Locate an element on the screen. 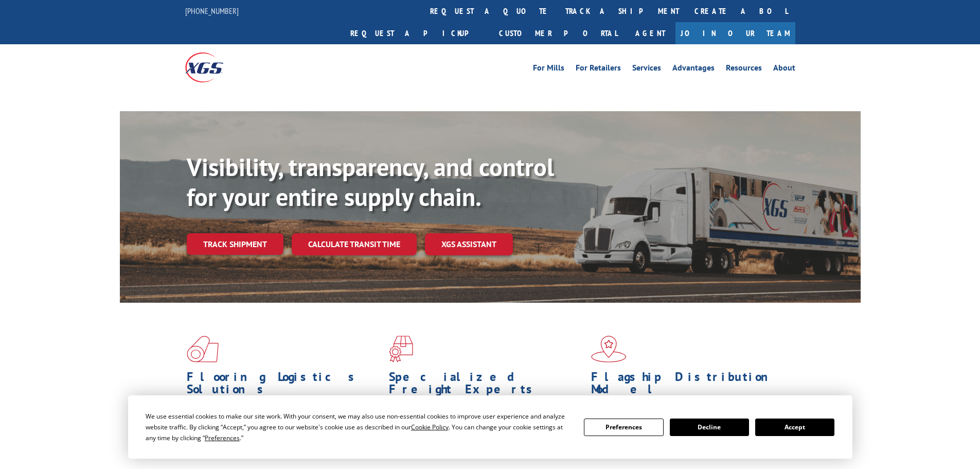 The width and height of the screenshot is (980, 469). a: Track shipment is located at coordinates (235, 244).